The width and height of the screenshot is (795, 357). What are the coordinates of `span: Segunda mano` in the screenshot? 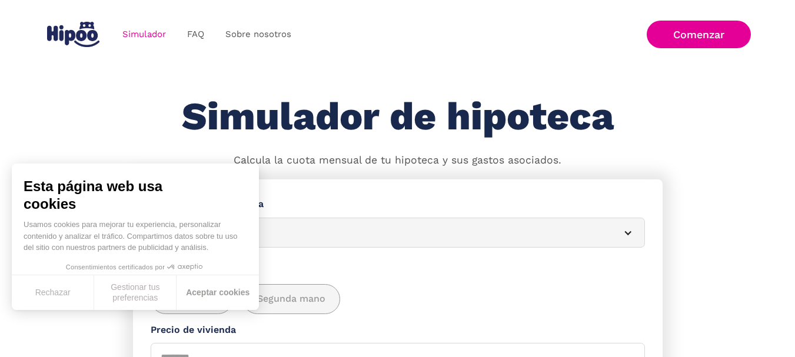 It's located at (291, 299).